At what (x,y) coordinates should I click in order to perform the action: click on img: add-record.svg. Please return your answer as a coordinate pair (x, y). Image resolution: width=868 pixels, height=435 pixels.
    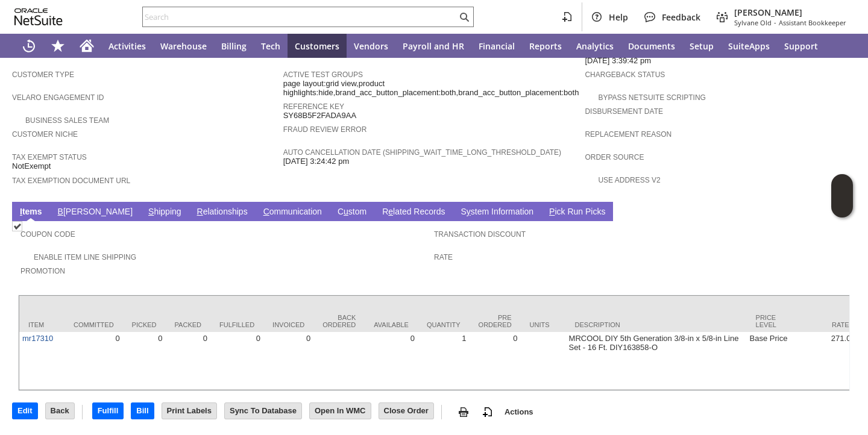
    Looking at the image, I should click on (487, 412).